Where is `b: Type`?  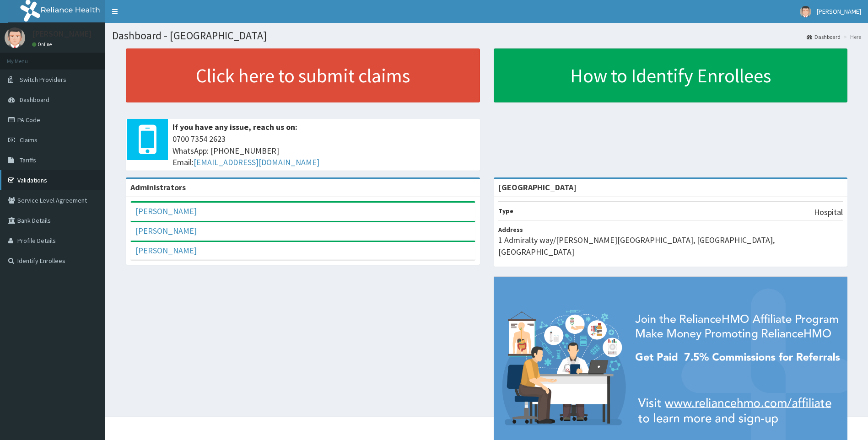 b: Type is located at coordinates (506, 211).